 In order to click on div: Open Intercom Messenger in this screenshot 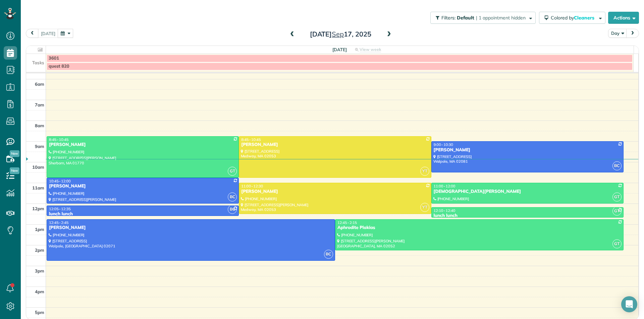, I will do `click(629, 304)`.